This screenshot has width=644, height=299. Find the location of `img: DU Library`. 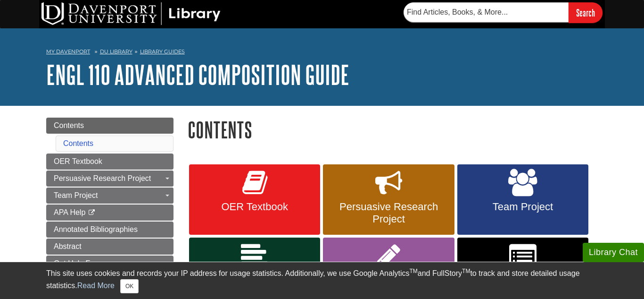

img: DU Library is located at coordinates (131, 14).